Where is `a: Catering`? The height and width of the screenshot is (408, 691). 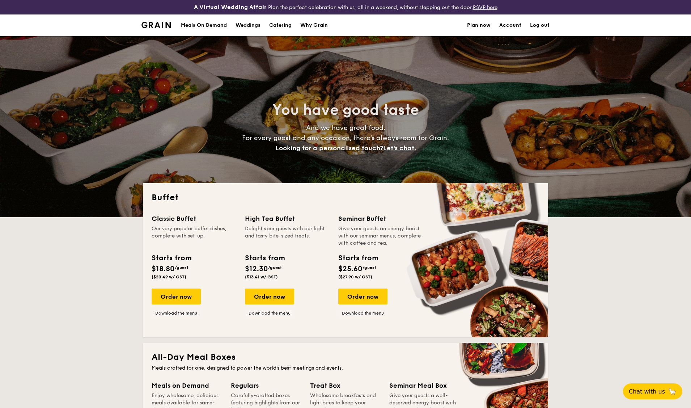
a: Catering is located at coordinates (280, 25).